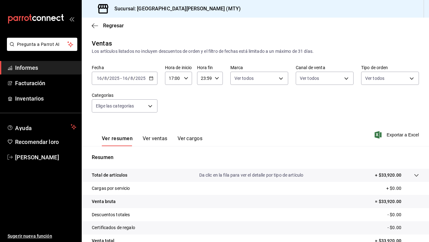  Describe the element at coordinates (30, 236) in the screenshot. I see `font: Sugerir nueva función` at that location.